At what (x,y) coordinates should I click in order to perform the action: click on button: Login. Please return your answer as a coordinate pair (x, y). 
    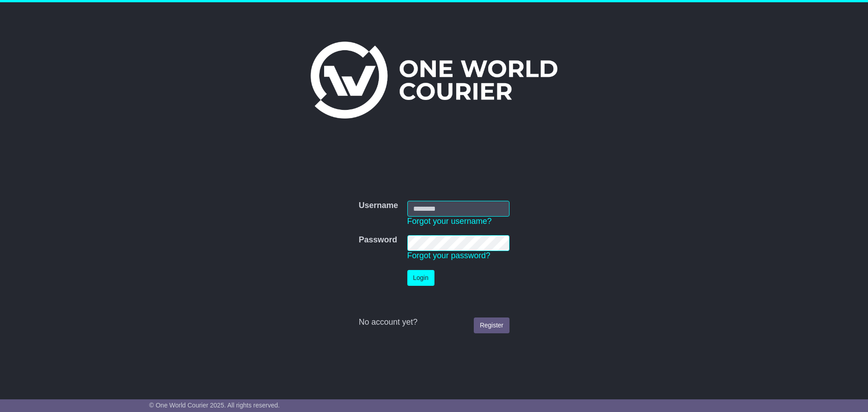
    Looking at the image, I should click on (421, 277).